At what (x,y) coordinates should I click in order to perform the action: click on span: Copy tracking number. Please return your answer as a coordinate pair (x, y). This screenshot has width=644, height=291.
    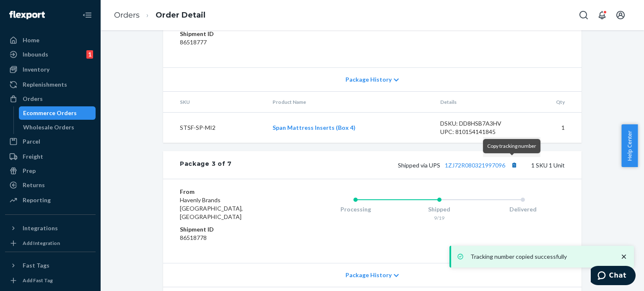
    Looking at the image, I should click on (511, 146).